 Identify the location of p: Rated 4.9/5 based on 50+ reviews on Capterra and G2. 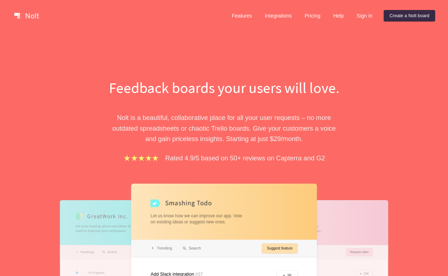
(245, 158).